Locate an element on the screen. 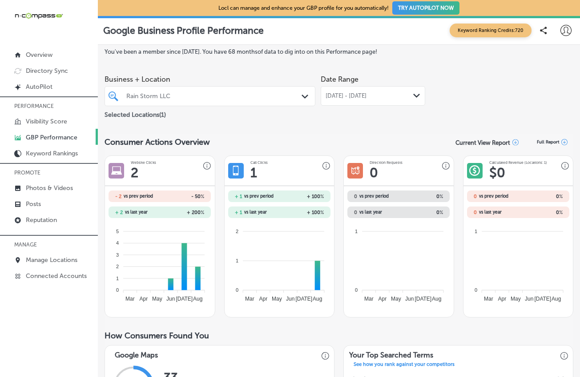 This screenshot has height=377, width=580. h3: Your Top Searched Terms is located at coordinates (391, 354).